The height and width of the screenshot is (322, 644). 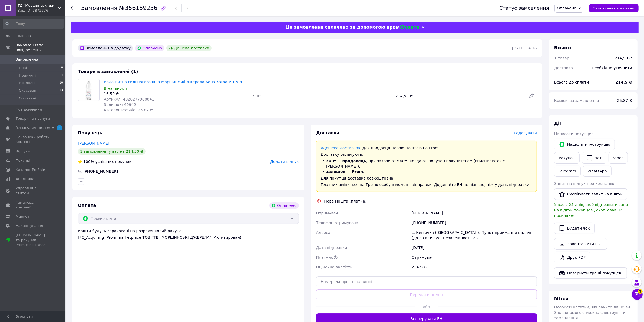 What do you see at coordinates (23, 68) in the screenshot?
I see `span: Нові` at bounding box center [23, 68].